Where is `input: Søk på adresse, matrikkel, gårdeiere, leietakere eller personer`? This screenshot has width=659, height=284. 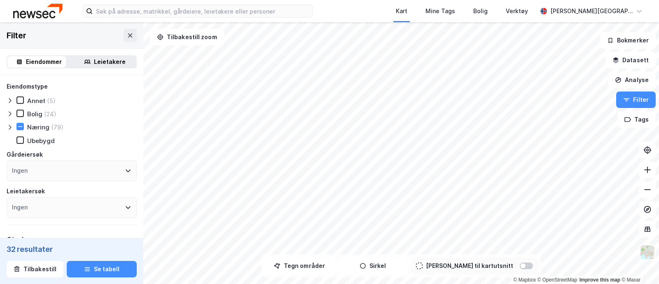
input: Søk på adresse, matrikkel, gårdeiere, leietakere eller personer is located at coordinates (203, 11).